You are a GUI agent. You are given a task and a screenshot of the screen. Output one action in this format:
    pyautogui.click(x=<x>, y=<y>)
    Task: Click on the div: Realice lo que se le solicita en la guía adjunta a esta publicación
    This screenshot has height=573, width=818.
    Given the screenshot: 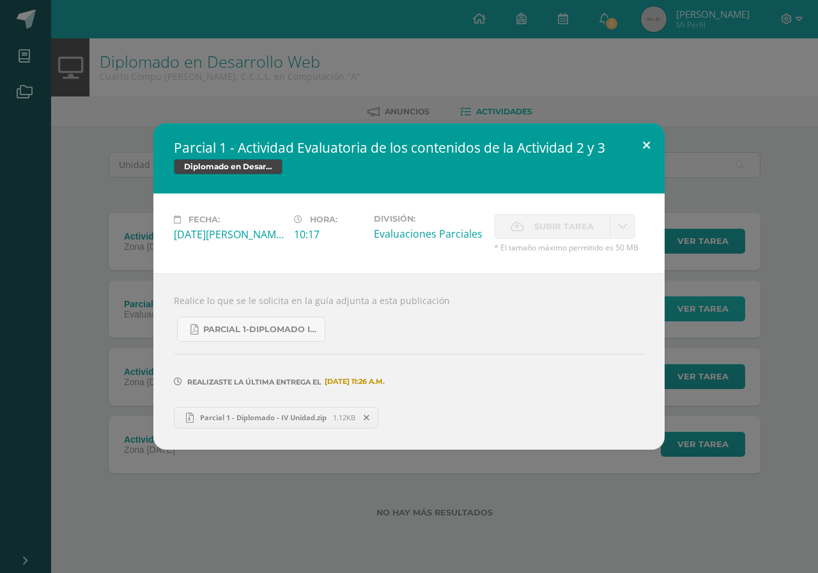 What is the action you would take?
    pyautogui.click(x=409, y=361)
    